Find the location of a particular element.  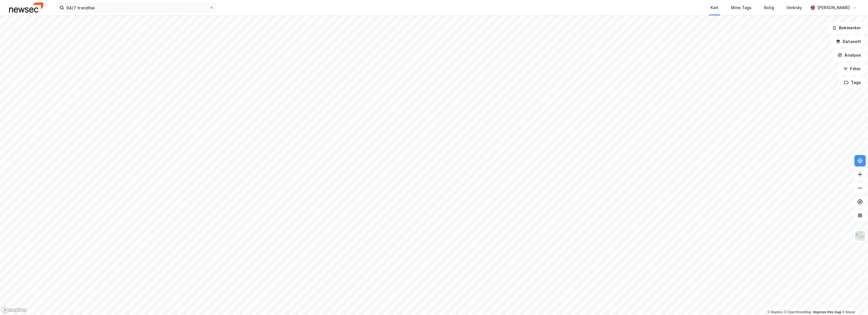

a: OpenStreetMap is located at coordinates (797, 312).